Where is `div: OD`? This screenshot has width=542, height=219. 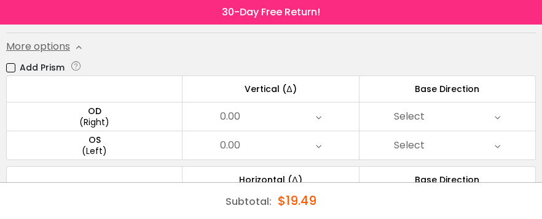
div: OD is located at coordinates (94, 111).